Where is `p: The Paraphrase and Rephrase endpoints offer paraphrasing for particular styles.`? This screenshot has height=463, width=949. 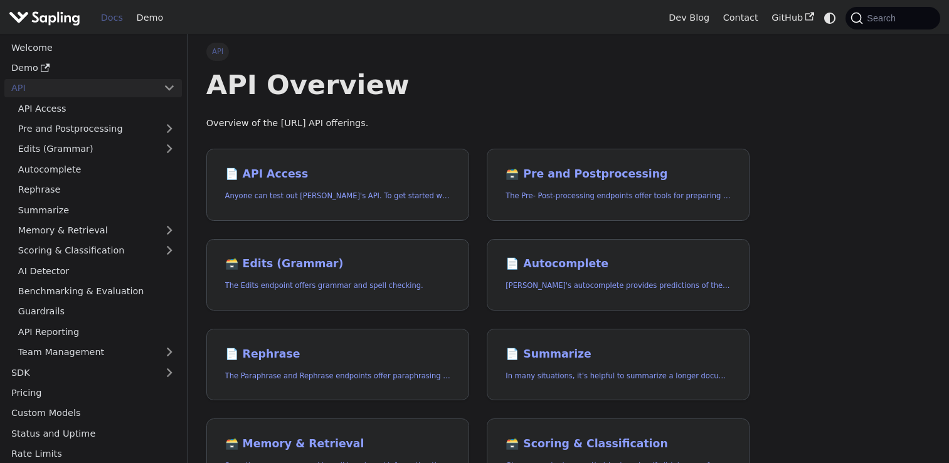 p: The Paraphrase and Rephrase endpoints offer paraphrasing for particular styles. is located at coordinates (337, 376).